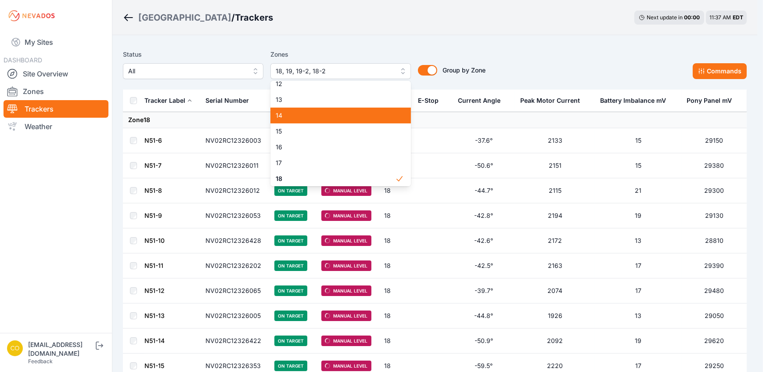  Describe the element at coordinates (335, 100) in the screenshot. I see `span: 13` at that location.